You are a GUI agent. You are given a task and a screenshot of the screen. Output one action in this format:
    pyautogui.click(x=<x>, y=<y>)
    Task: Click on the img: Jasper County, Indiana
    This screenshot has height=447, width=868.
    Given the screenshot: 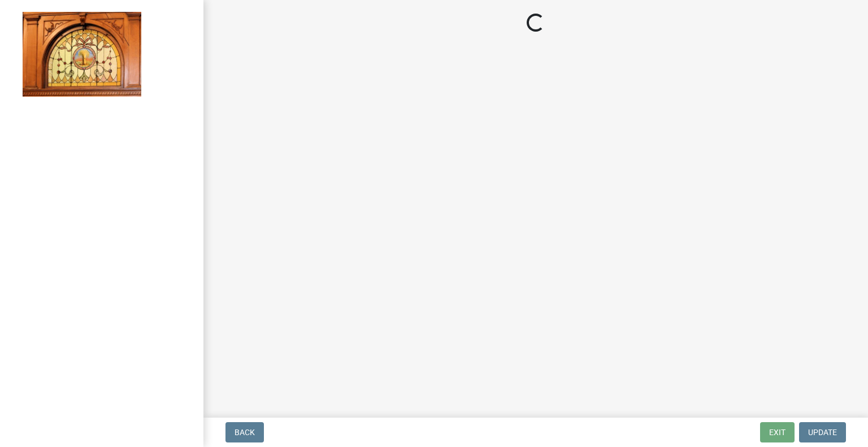 What is the action you would take?
    pyautogui.click(x=82, y=54)
    